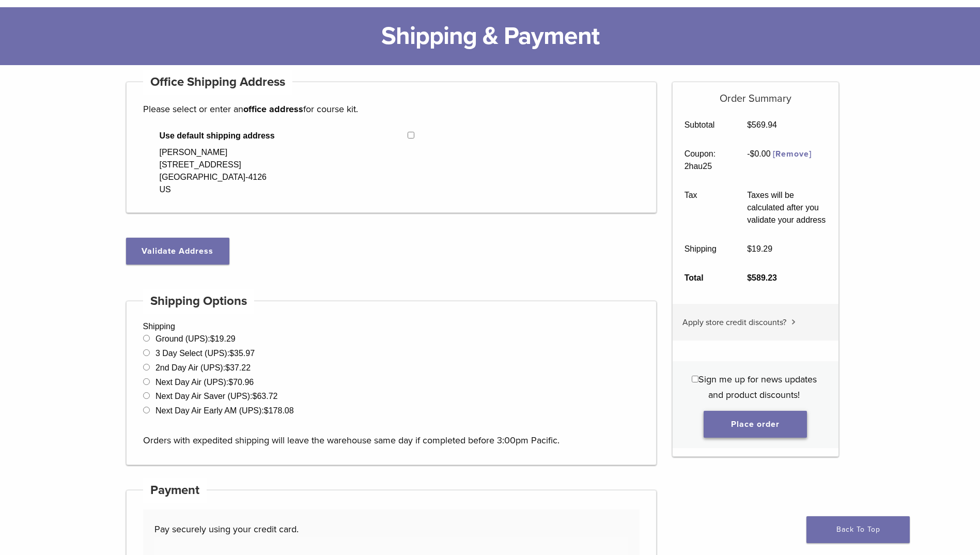  I want to click on bdi: 589.23, so click(762, 278).